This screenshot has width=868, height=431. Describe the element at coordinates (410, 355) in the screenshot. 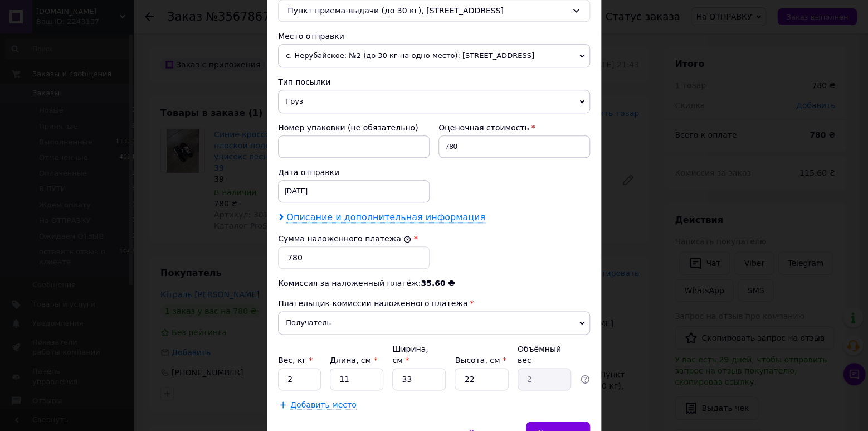

I see `label: Ширина, см` at that location.